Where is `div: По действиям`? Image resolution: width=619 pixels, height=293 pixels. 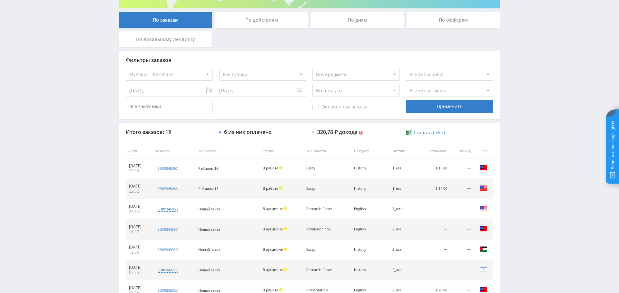 div: По действиям is located at coordinates (262, 20).